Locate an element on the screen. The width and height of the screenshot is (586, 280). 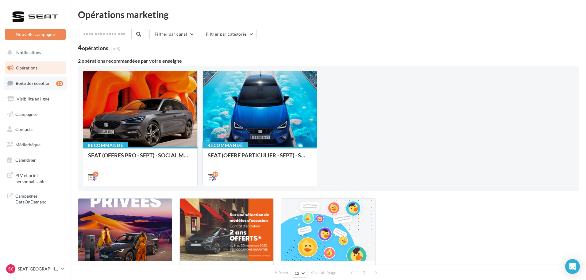
div: Open Intercom Messenger is located at coordinates (573, 266).